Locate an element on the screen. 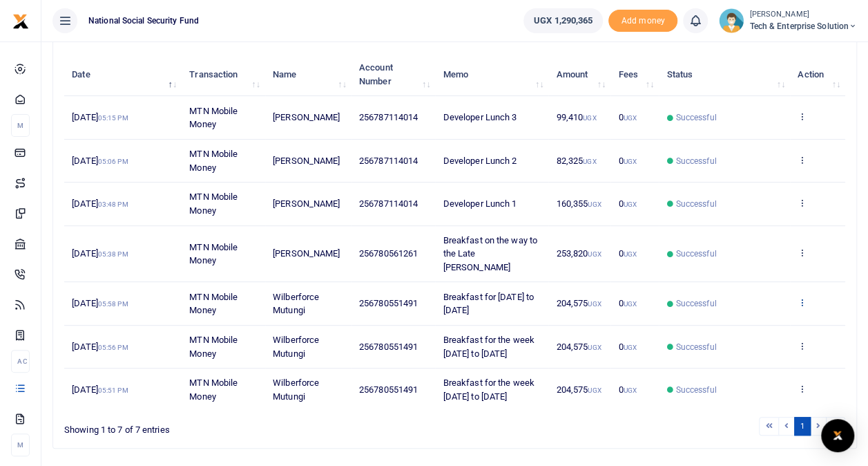  th: Amount: activate to sort column ascending is located at coordinates (579, 75).